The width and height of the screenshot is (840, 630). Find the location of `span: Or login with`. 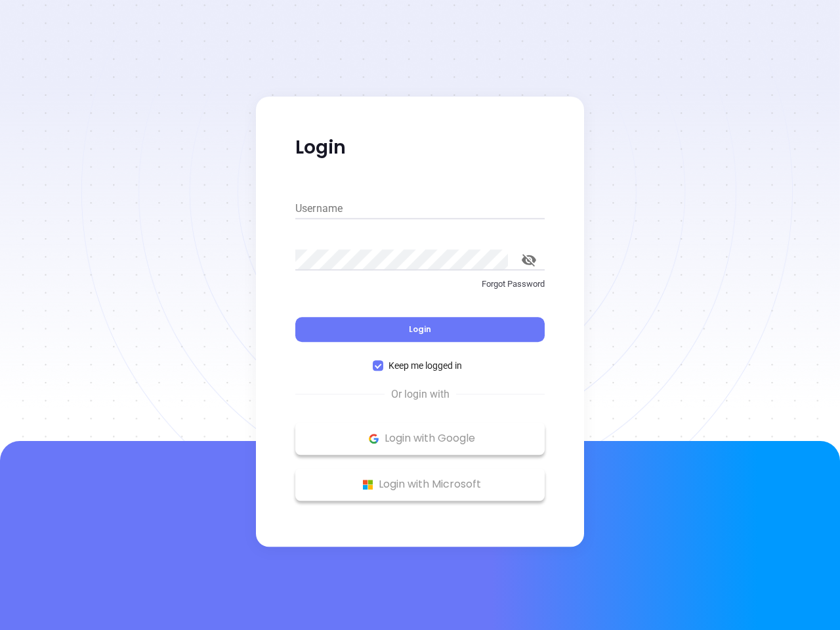

span: Or login with is located at coordinates (420, 395).